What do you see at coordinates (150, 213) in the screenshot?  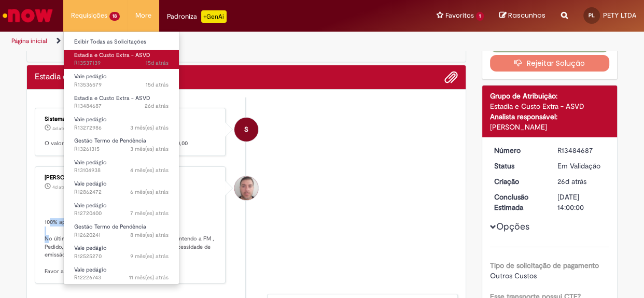 I see `time: 24/02/2025 15:38:19` at bounding box center [150, 213].